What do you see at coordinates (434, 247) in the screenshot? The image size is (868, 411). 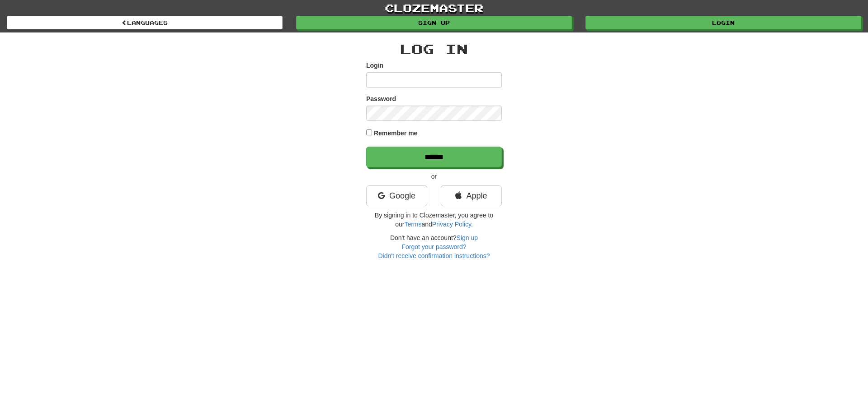 I see `a: Forgot your password?` at bounding box center [434, 247].